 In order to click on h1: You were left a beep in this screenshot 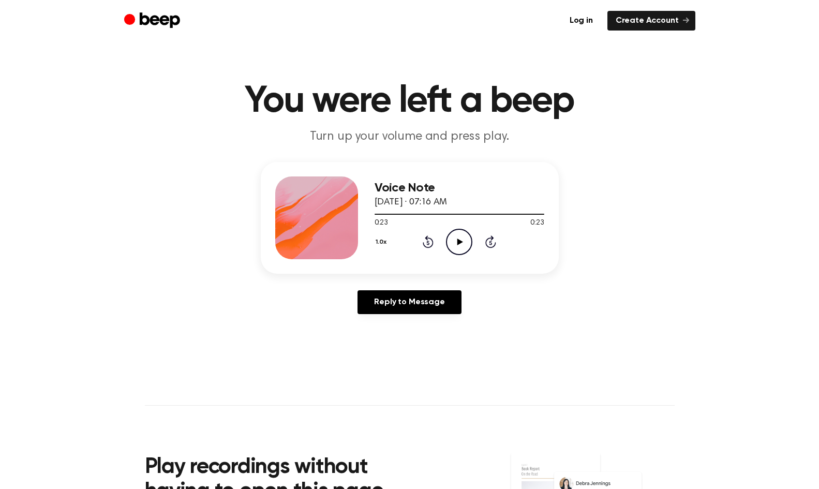, I will do `click(410, 101)`.